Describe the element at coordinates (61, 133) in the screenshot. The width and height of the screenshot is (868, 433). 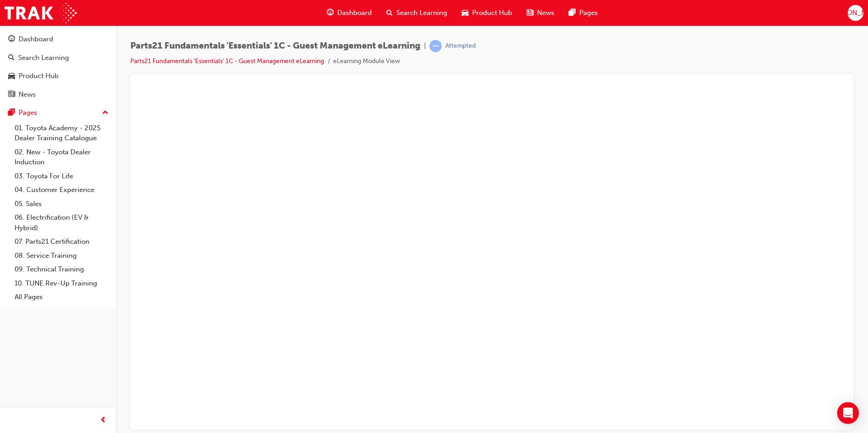
I see `a: 01. Toyota Academy - 2025 Dealer Training Catalogue` at that location.